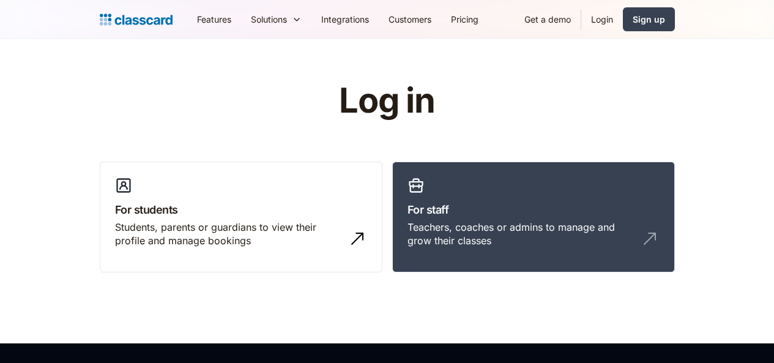 The height and width of the screenshot is (363, 774). I want to click on a: For staffTeachers, coaches or admins to manage and grow their classes, so click(534, 217).